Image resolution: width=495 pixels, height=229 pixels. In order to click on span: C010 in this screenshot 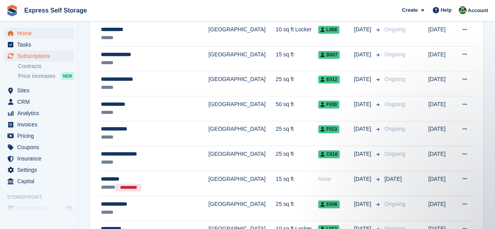, I will do `click(329, 154)`.